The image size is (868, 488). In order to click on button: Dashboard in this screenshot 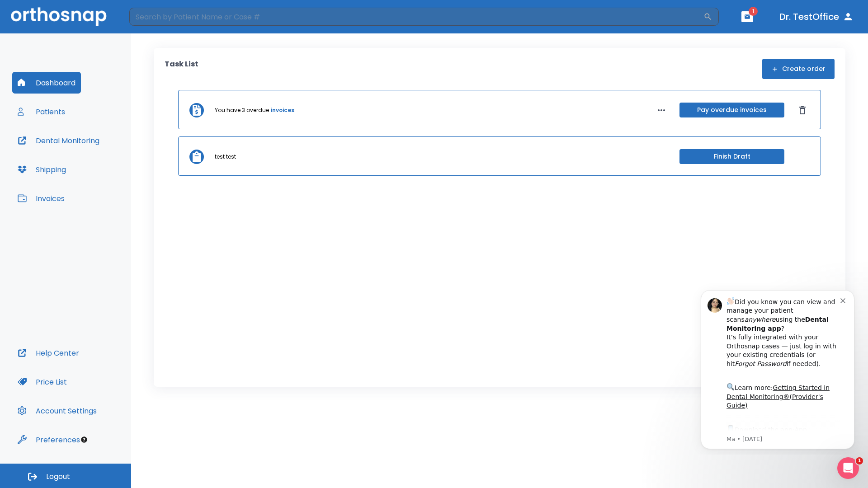, I will do `click(46, 83)`.